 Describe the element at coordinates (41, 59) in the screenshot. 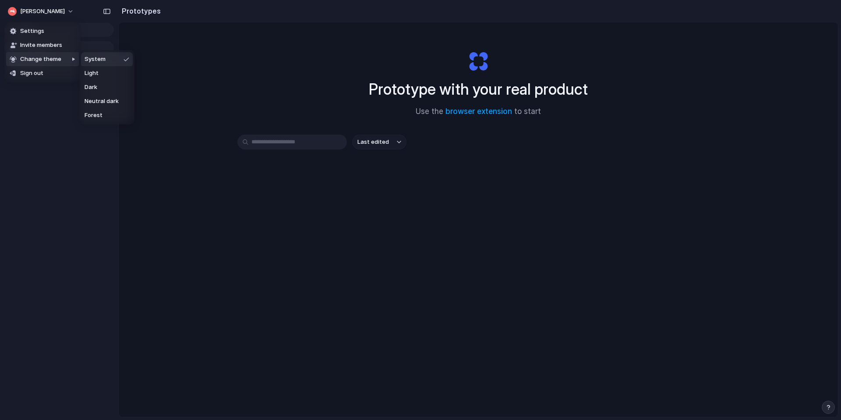

I see `span: Change theme` at that location.